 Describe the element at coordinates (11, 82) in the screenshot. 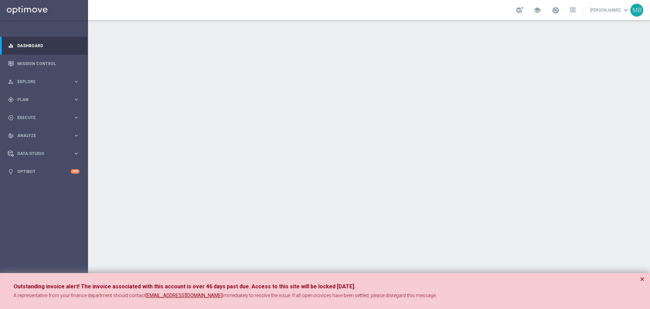

I see `i: person_search` at that location.